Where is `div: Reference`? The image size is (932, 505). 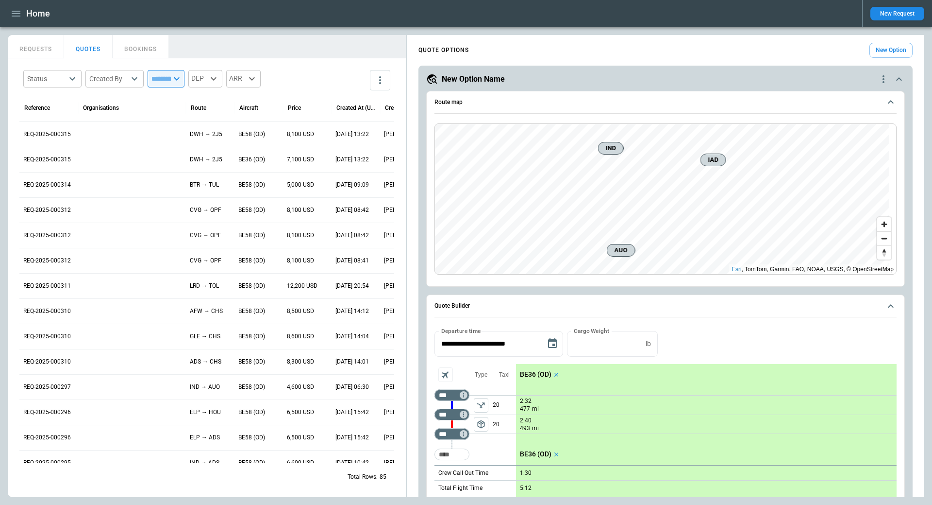
div: Reference is located at coordinates (37, 108).